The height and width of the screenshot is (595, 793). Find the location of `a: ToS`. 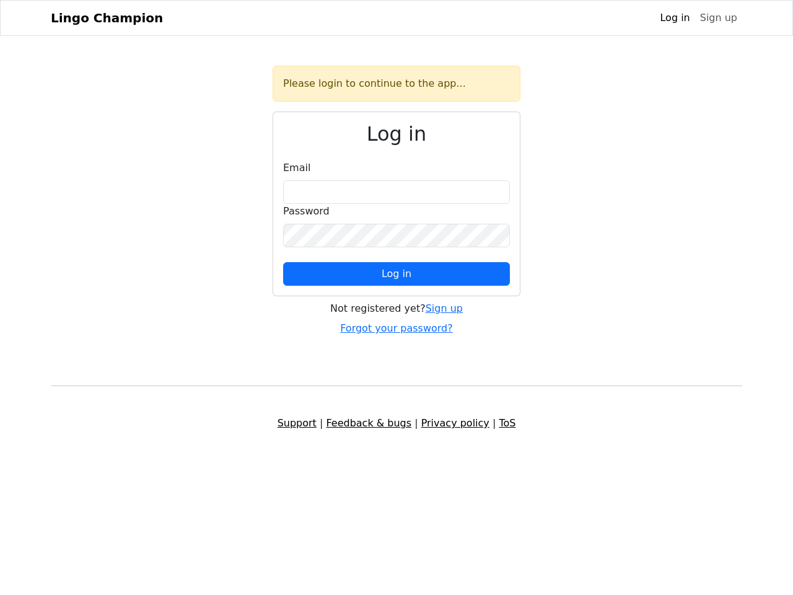

a: ToS is located at coordinates (507, 423).